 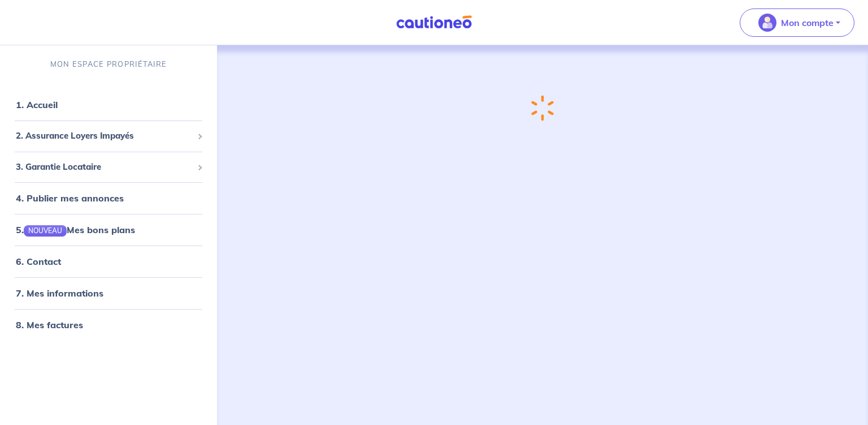 I want to click on p: Mon compte, so click(x=807, y=23).